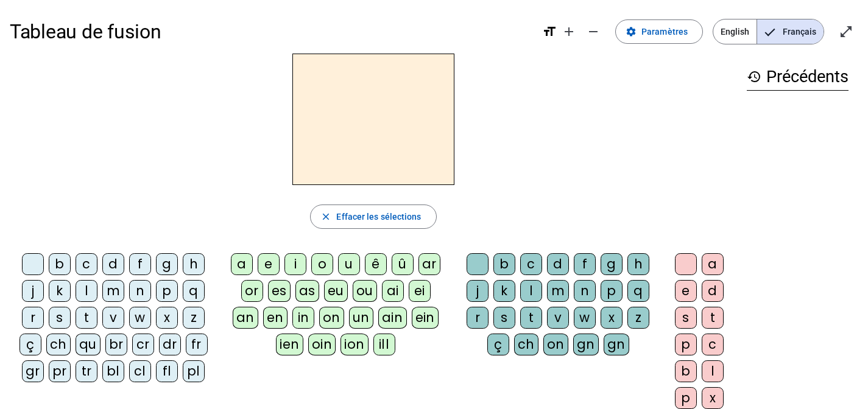 This screenshot has width=868, height=409. I want to click on div: ein, so click(426, 318).